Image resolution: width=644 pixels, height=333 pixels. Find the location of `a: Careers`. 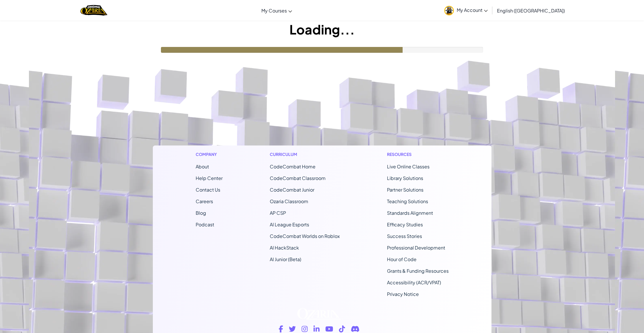

a: Careers is located at coordinates (204, 201).